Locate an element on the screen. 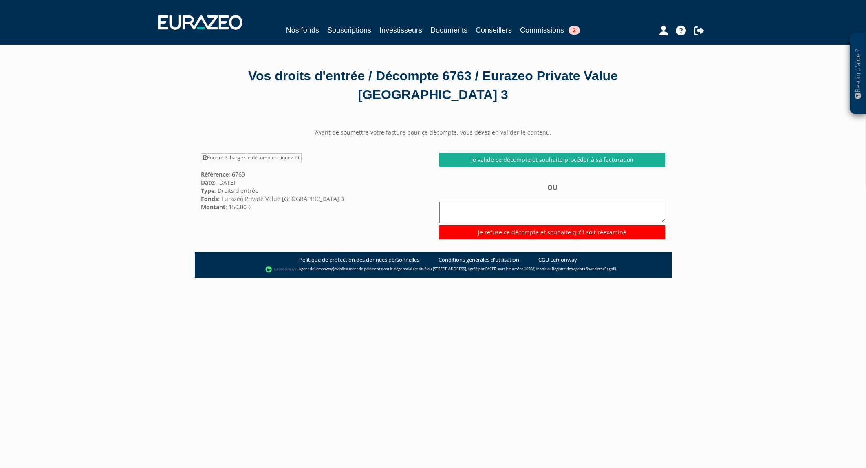  a: Pour télécharger le décompte, cliquez ici is located at coordinates (251, 158).